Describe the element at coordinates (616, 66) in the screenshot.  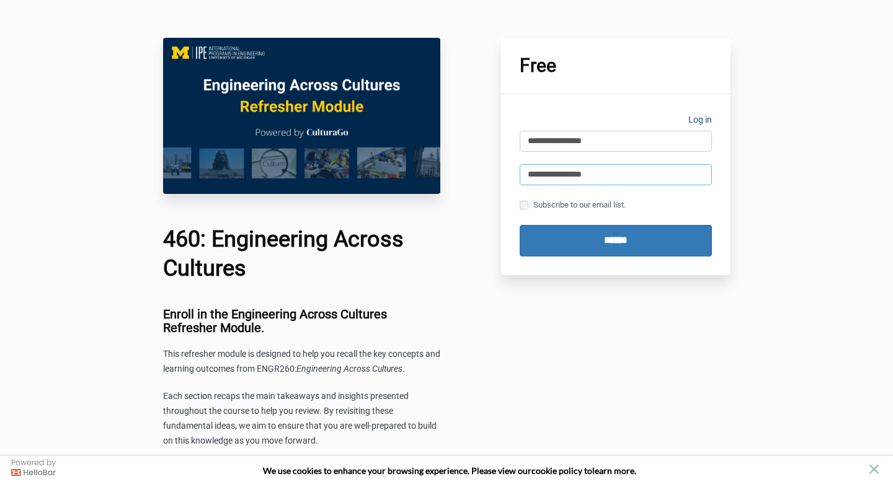
I see `h1: Free` at that location.